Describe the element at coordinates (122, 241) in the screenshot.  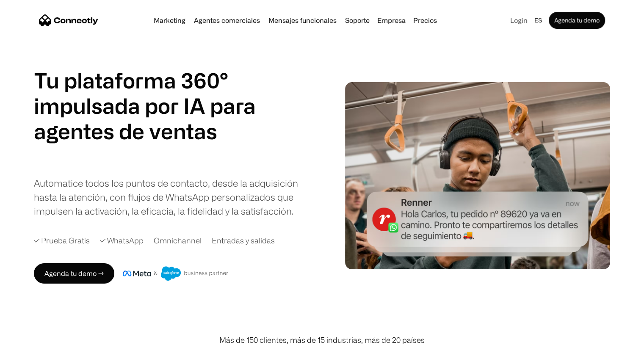
I see `div: ✓ WhatsApp` at that location.